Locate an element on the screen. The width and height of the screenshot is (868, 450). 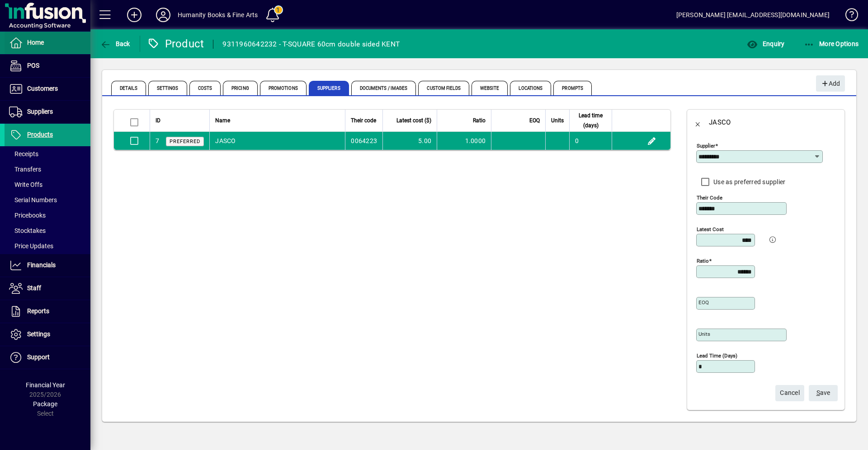
span: Price Updates is located at coordinates (32, 246).